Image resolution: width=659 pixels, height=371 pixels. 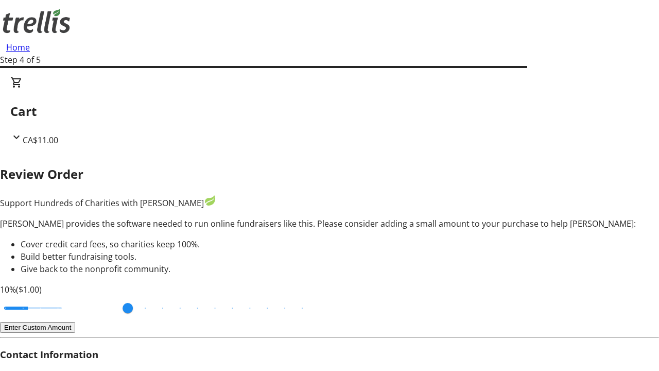 I want to click on li: Give back to the nonprofit community., so click(x=340, y=269).